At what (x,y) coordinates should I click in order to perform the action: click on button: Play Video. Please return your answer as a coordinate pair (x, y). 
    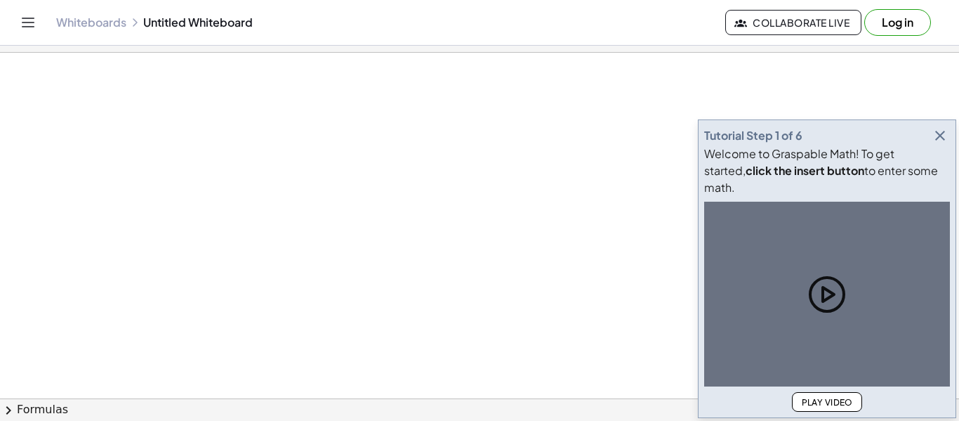
    Looking at the image, I should click on (827, 402).